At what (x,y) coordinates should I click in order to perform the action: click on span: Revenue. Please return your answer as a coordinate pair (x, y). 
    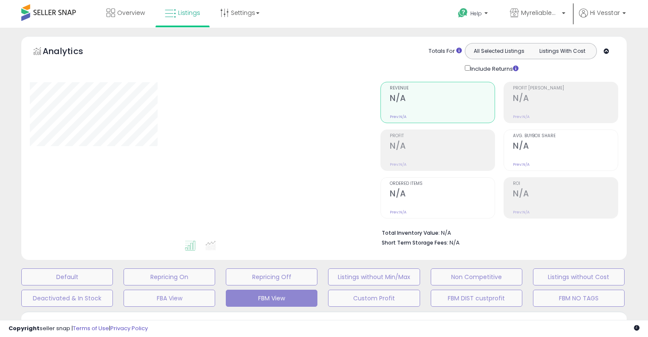
    Looking at the image, I should click on (442, 88).